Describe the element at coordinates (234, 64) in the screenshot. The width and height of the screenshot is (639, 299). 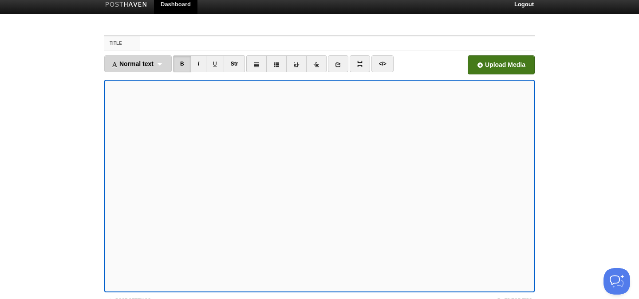
I see `a: Str` at that location.